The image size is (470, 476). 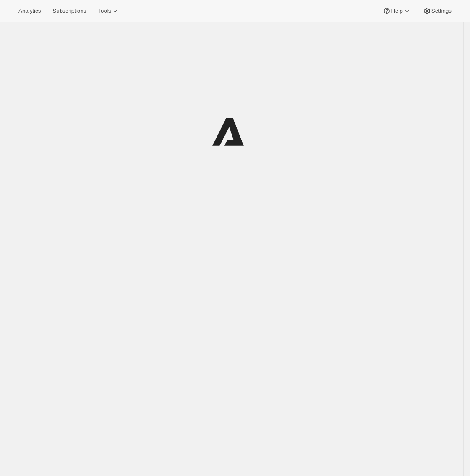 I want to click on span: Subscriptions, so click(x=69, y=11).